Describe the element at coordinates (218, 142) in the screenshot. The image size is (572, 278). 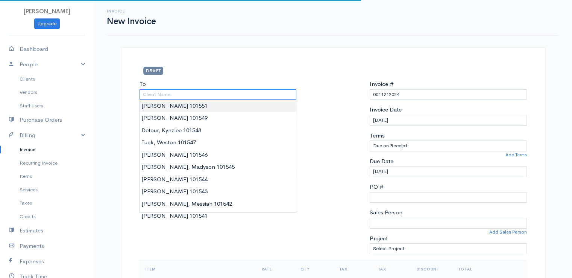
I see `div: Tuck, Weston 101547` at that location.